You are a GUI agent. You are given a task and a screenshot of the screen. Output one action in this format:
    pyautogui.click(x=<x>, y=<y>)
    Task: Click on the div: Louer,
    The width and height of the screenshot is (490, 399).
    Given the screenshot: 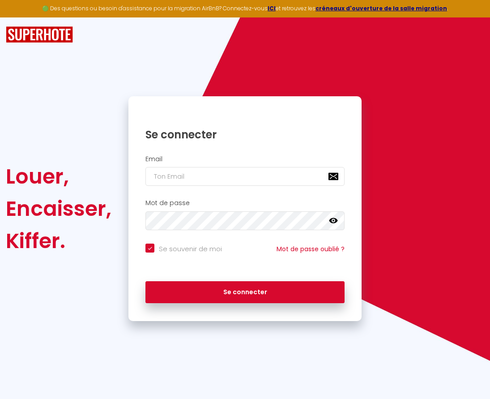 What is the action you would take?
    pyautogui.click(x=59, y=176)
    